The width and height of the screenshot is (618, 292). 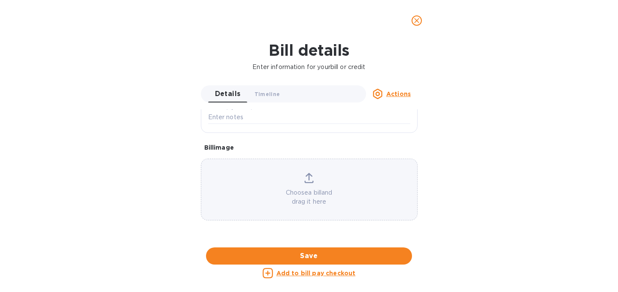 I want to click on u: Actions, so click(x=399, y=94).